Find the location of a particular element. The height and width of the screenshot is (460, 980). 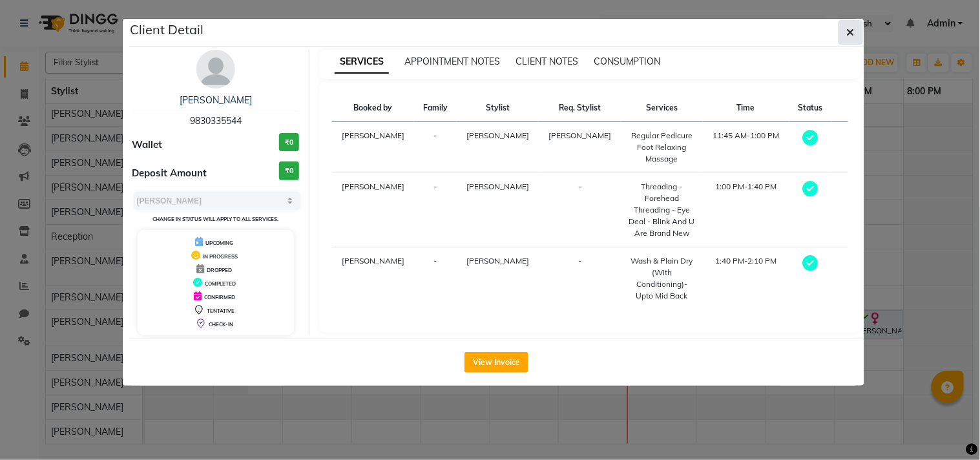

td: 11:45 AM-1:00 PM is located at coordinates (746, 148).